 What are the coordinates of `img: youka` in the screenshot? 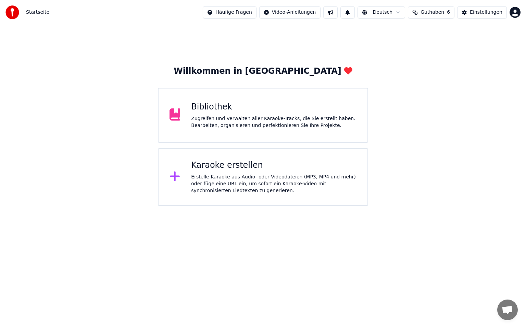 It's located at (12, 12).